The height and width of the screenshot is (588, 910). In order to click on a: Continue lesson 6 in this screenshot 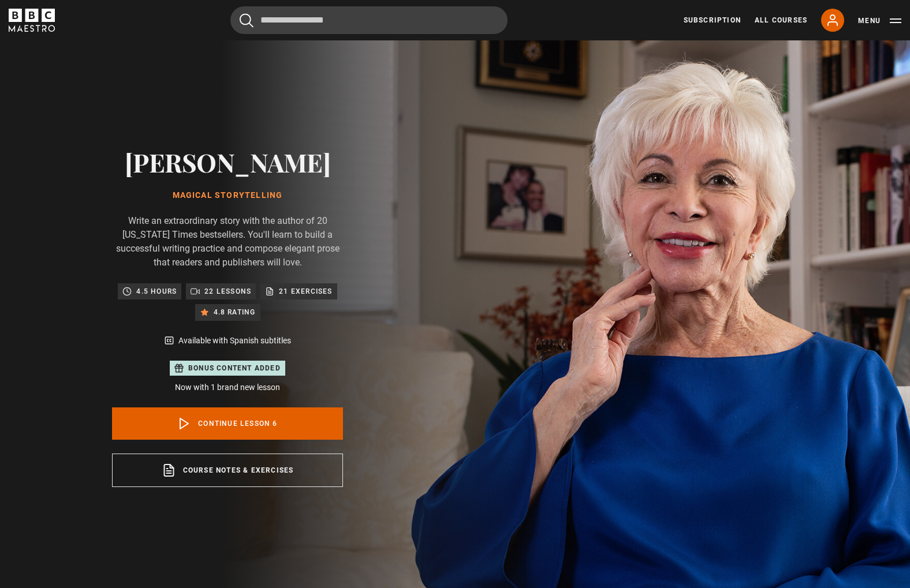, I will do `click(228, 423)`.